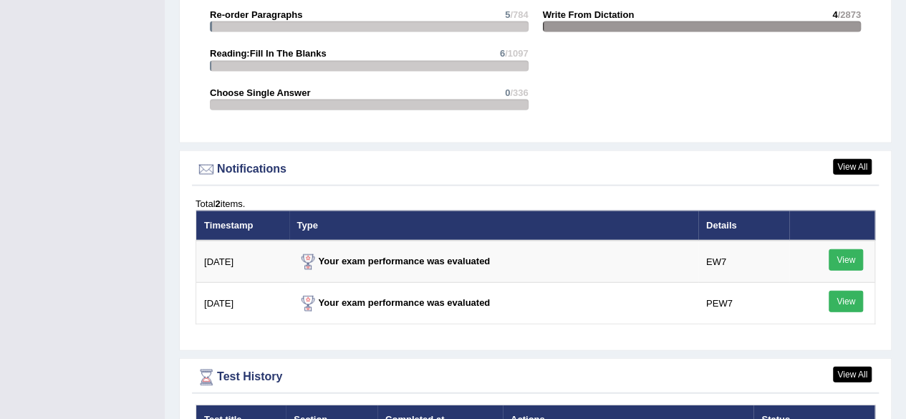 This screenshot has height=419, width=906. I want to click on th: Timestamp, so click(243, 226).